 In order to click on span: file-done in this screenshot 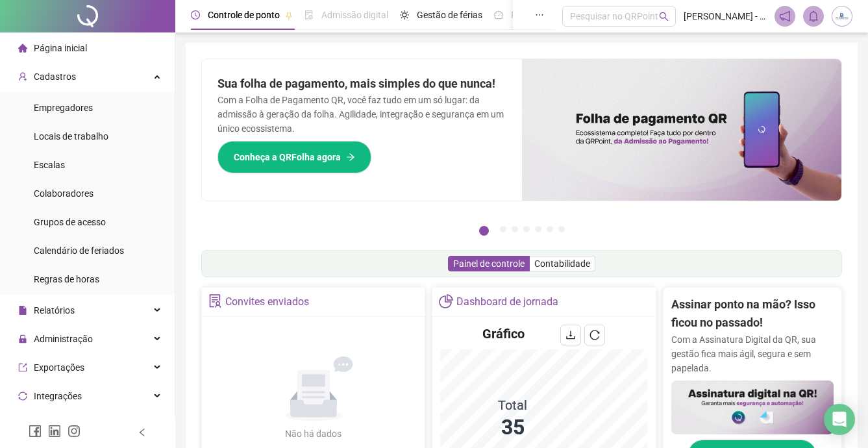, I will do `click(309, 15)`.